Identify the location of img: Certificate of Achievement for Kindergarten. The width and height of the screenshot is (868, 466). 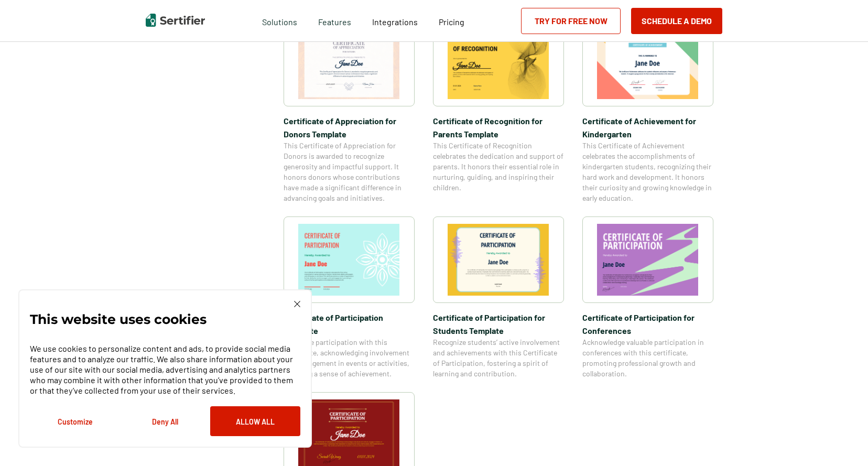
(648, 63).